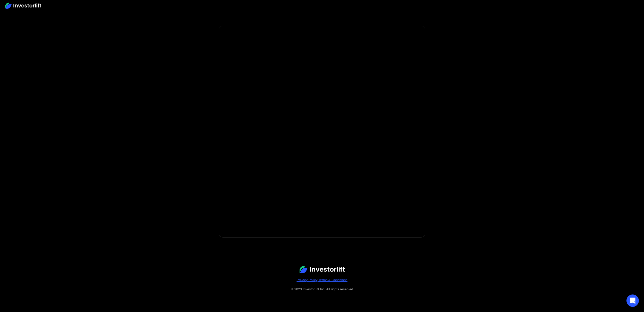  I want to click on a: Privacy Policy, so click(307, 280).